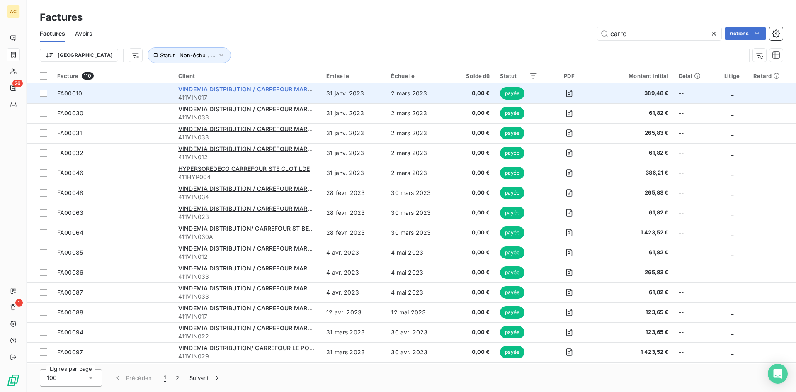 The width and height of the screenshot is (796, 392). I want to click on td: 12 mai 2023, so click(418, 312).